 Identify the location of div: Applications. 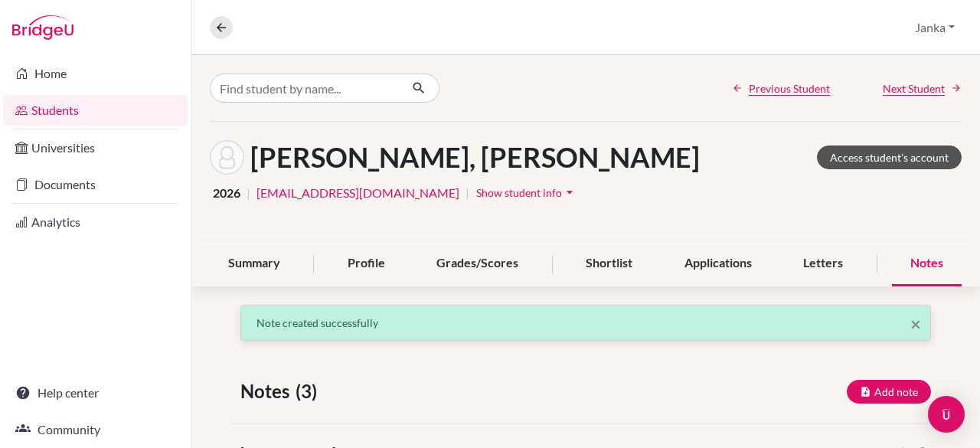
(718, 263).